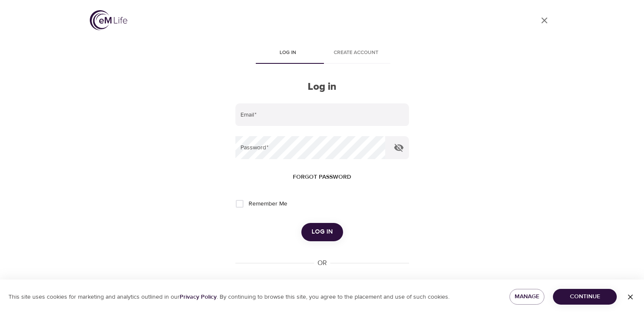 The height and width of the screenshot is (314, 644). What do you see at coordinates (268, 204) in the screenshot?
I see `span: Remember Me` at bounding box center [268, 204].